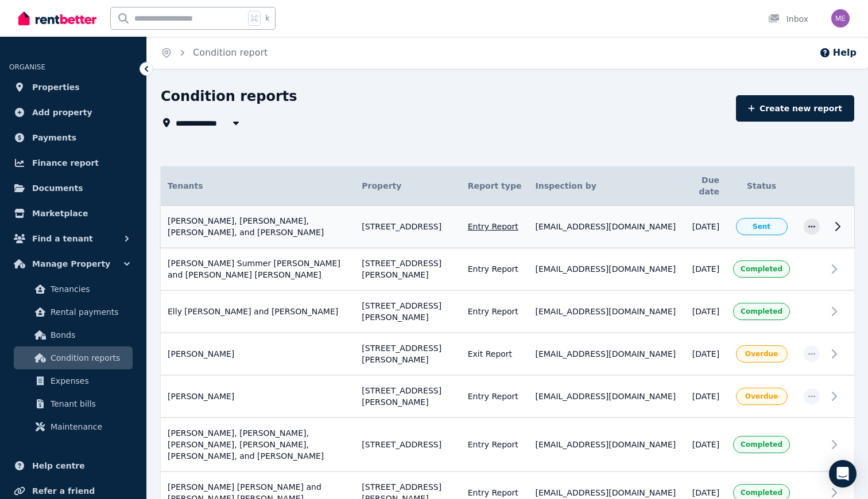 Image resolution: width=868 pixels, height=499 pixels. Describe the element at coordinates (63, 239) in the screenshot. I see `span: Find a tenant` at that location.